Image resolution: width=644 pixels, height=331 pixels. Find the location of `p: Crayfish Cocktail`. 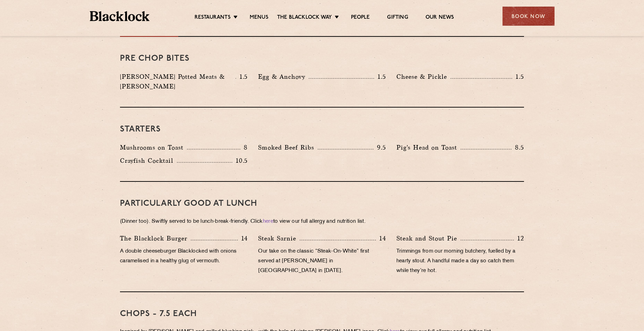

p: Crayfish Cocktail is located at coordinates (148, 161).